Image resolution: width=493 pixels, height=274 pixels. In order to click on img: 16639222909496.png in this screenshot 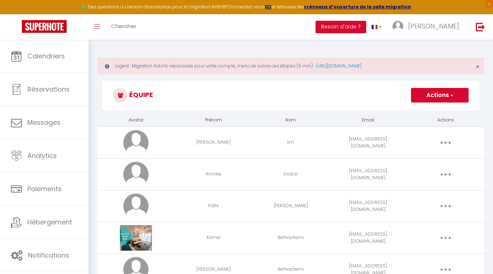, I will do `click(136, 238)`.